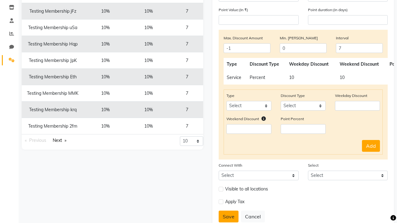 The image size is (397, 223). What do you see at coordinates (53, 77) in the screenshot?
I see `td: Testing Membership Eth` at bounding box center [53, 77].